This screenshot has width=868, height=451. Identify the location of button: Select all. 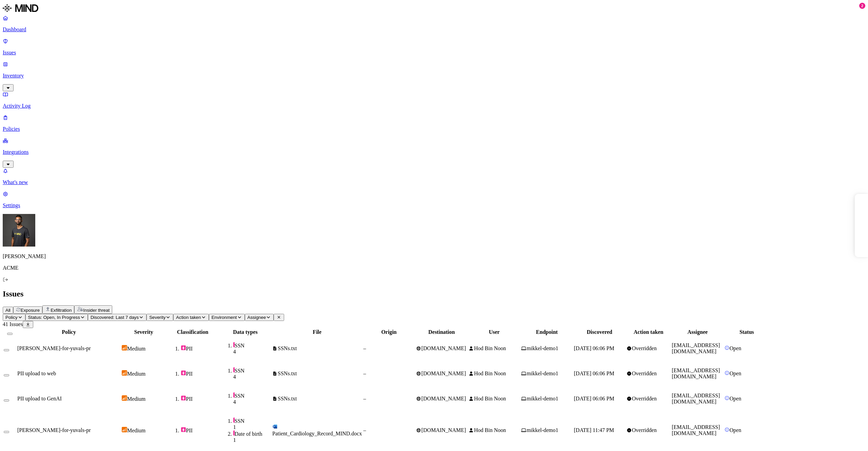
(10, 334).